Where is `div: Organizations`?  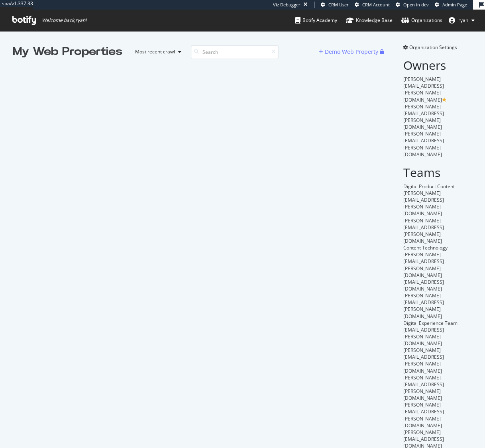 div: Organizations is located at coordinates (422, 21).